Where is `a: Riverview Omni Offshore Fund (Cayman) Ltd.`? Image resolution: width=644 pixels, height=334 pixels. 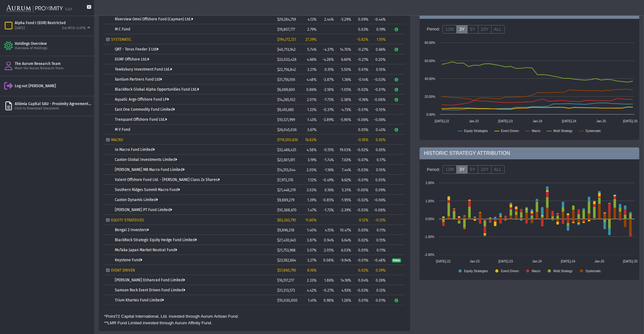 a: Riverview Omni Offshore Fund (Cayman) Ltd. is located at coordinates (154, 19).